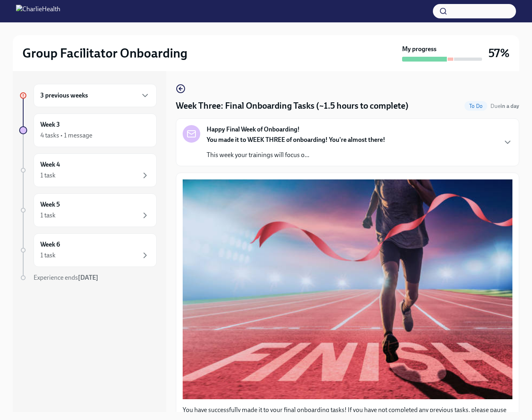 Image resolution: width=532 pixels, height=420 pixels. Describe the element at coordinates (296, 155) in the screenshot. I see `p: This week your trainings will focus o...` at that location.